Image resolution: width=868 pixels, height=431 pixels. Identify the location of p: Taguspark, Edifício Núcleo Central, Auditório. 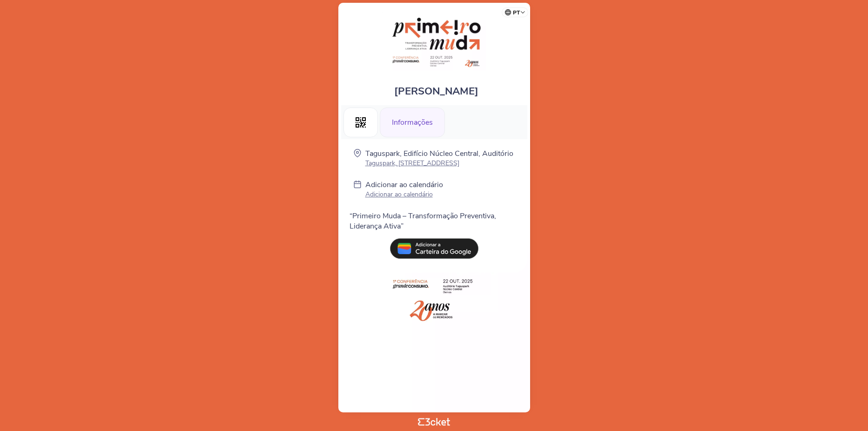
(440, 153).